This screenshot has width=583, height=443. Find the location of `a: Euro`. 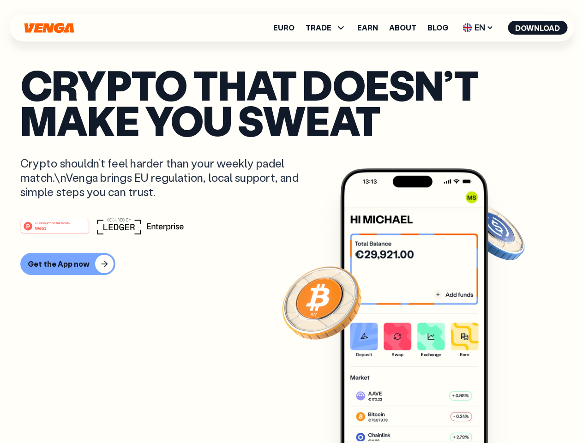

a: Euro is located at coordinates (284, 28).